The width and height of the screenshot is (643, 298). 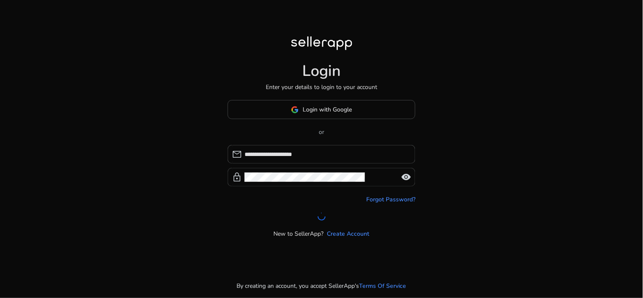 I want to click on span: lock, so click(x=237, y=177).